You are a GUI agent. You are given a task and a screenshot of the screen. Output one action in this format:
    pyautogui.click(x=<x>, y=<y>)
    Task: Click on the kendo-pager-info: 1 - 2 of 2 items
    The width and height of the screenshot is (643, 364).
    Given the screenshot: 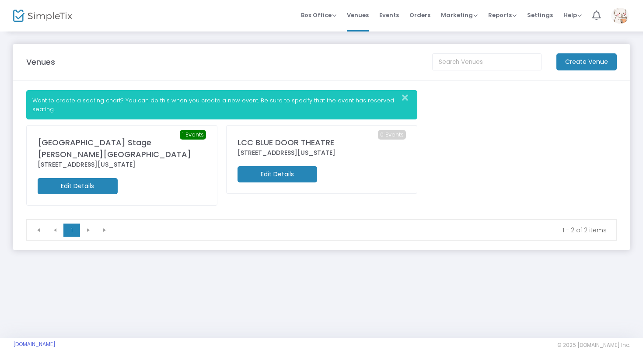 What is the action you would take?
    pyautogui.click(x=363, y=230)
    